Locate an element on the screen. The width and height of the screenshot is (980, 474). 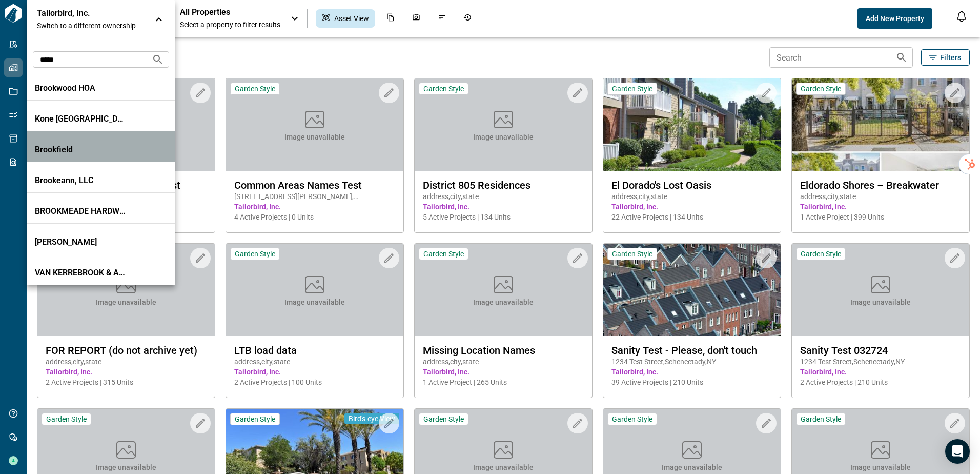
span: Switch to a different ownership is located at coordinates (91, 25).